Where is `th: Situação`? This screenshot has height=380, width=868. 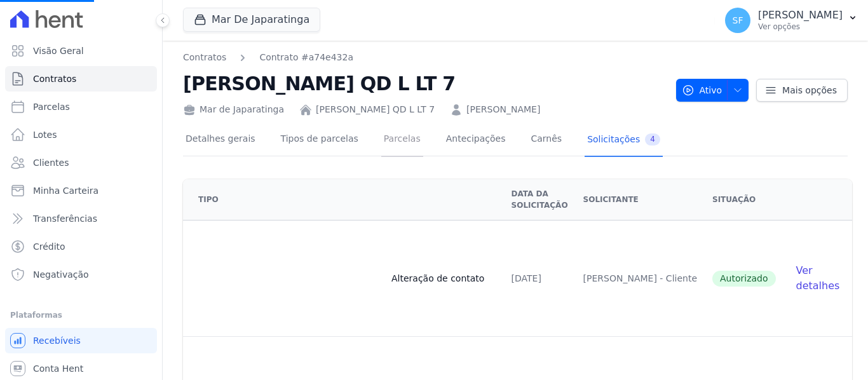
th: Situação is located at coordinates (745, 200).